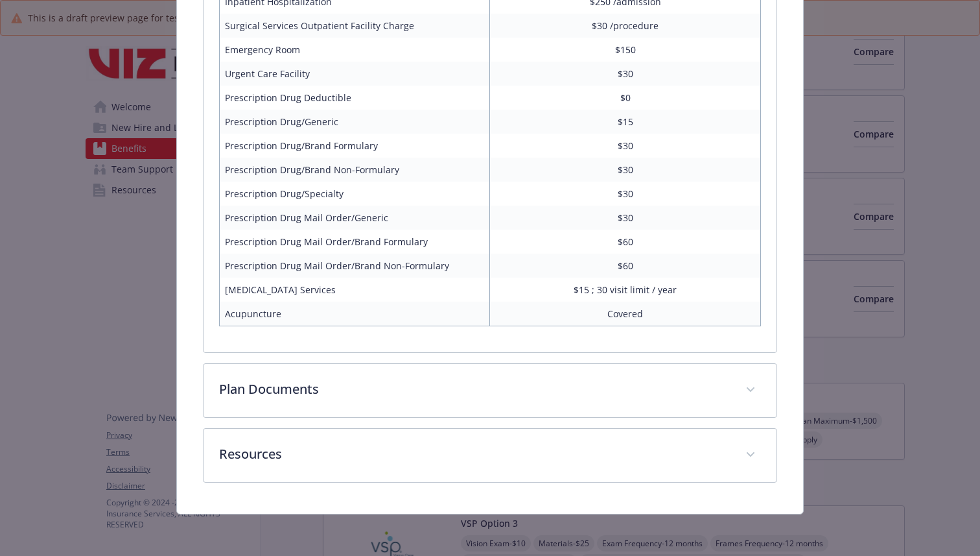 This screenshot has height=556, width=980. Describe the element at coordinates (355, 241) in the screenshot. I see `td: Prescription Drug Mail Order/Brand Formulary` at that location.